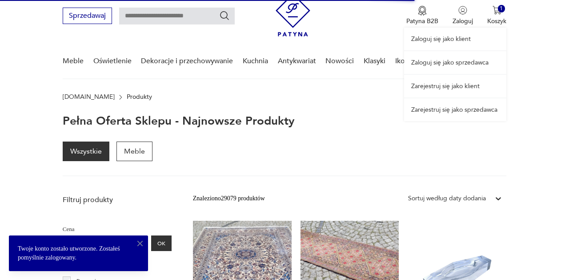 This screenshot has height=280, width=569. I want to click on button: OK, so click(161, 243).